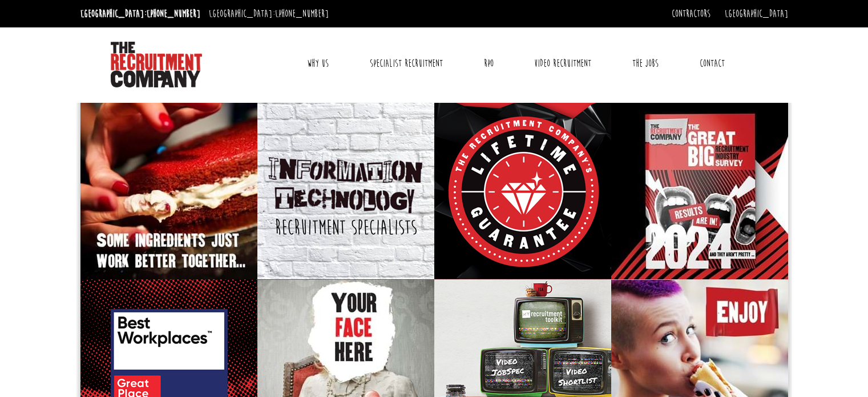  I want to click on a: Contractors, so click(691, 14).